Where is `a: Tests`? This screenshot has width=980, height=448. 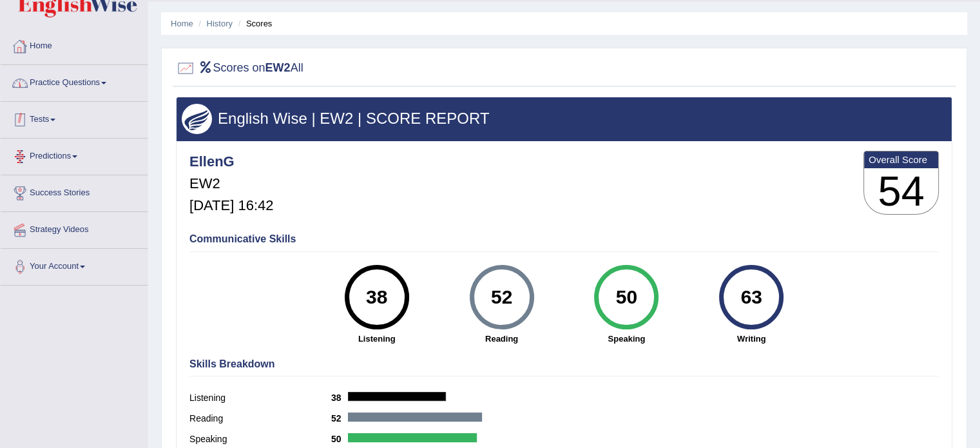
a: Tests is located at coordinates (74, 118).